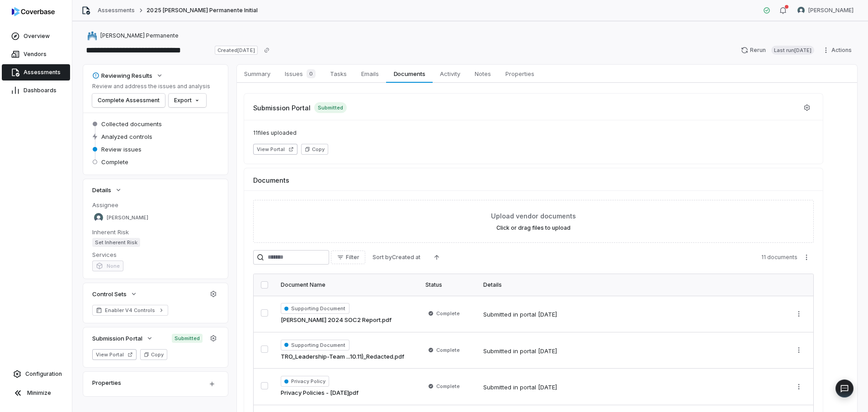  I want to click on span: Configuration, so click(44, 374).